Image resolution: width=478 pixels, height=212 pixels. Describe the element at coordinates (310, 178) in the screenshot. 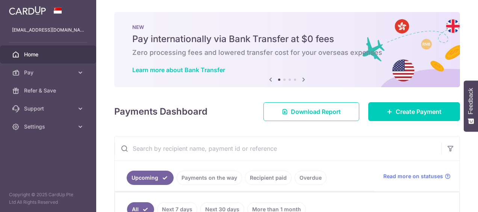

I see `a: Overdue` at that location.